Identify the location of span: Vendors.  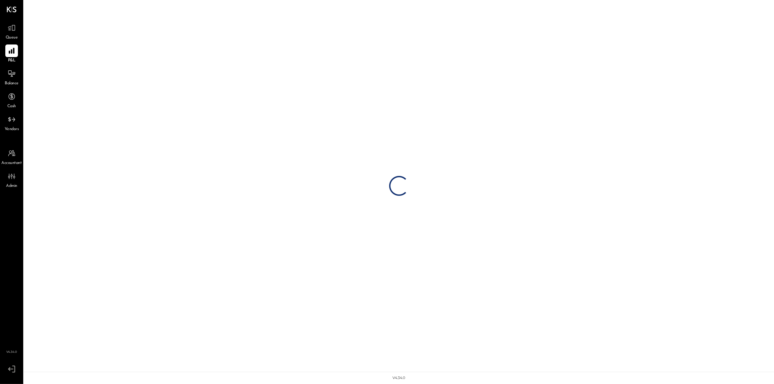
(12, 129).